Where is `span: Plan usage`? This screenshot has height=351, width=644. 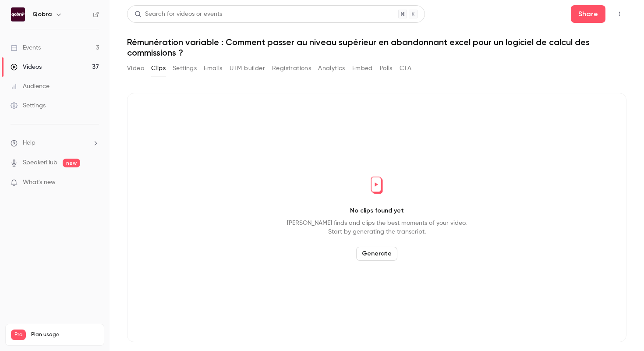 span: Plan usage is located at coordinates (65, 335).